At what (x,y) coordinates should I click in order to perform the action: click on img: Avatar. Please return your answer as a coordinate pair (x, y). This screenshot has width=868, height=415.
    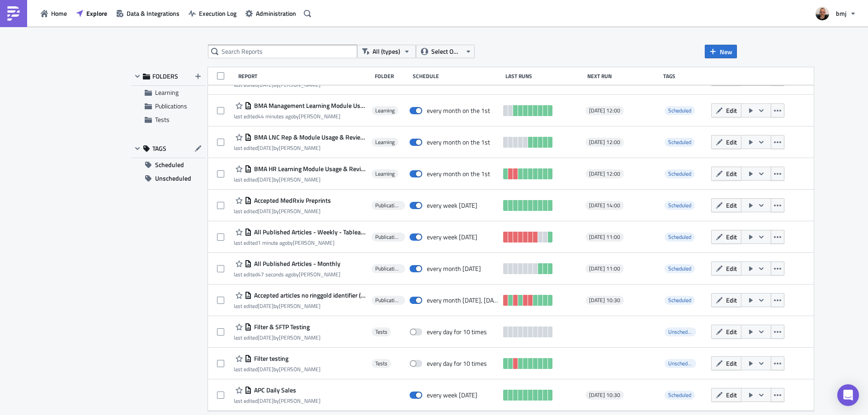
    Looking at the image, I should click on (823, 14).